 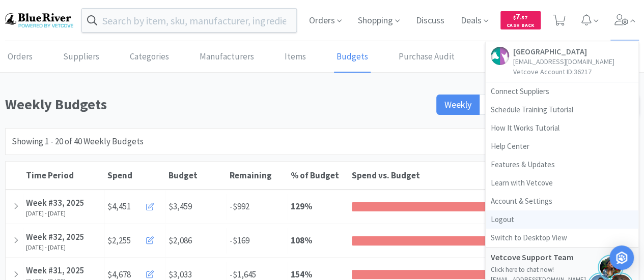 What do you see at coordinates (430, 21) in the screenshot?
I see `a: Discuss` at bounding box center [430, 21].